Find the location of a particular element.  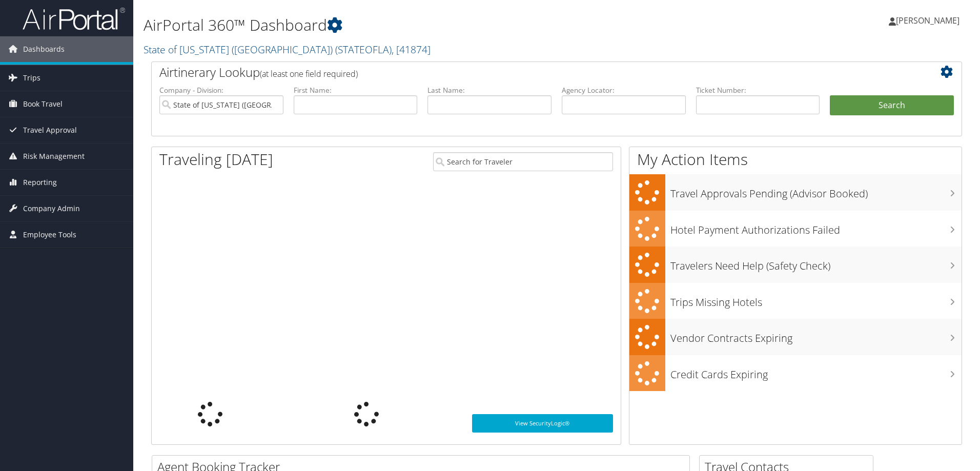

label: Agency Locator: is located at coordinates (624, 90).